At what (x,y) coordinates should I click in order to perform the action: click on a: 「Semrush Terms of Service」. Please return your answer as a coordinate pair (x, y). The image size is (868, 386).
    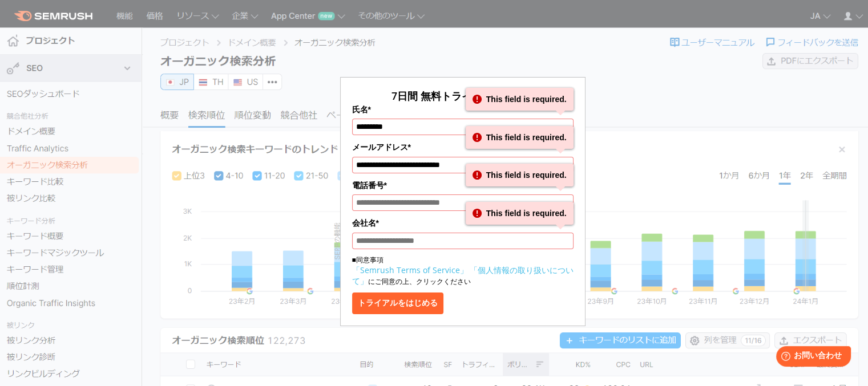
    Looking at the image, I should click on (410, 270).